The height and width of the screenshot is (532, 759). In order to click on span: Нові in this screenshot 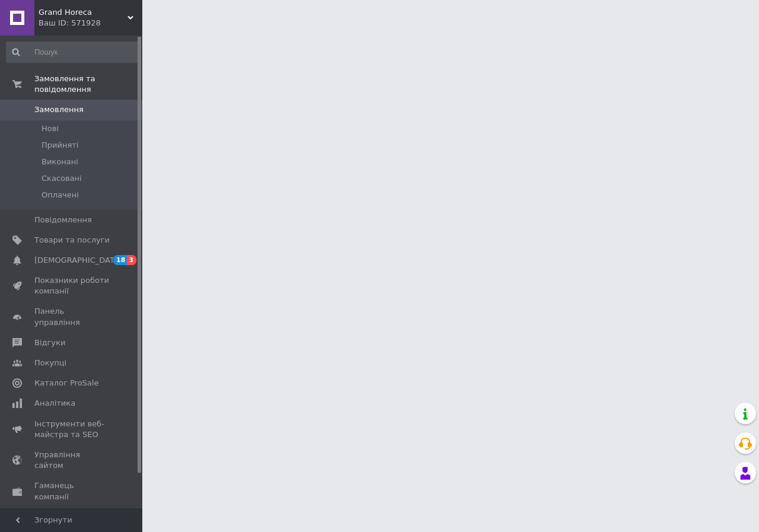, I will do `click(50, 129)`.